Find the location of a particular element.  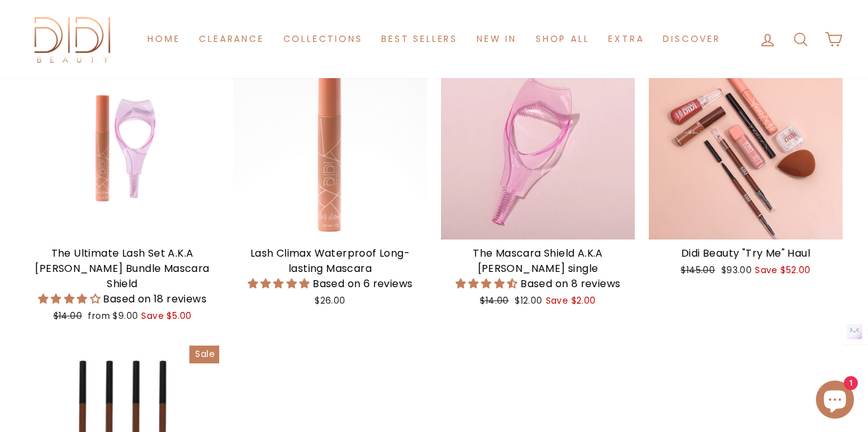

a: Clearance is located at coordinates (231, 39).